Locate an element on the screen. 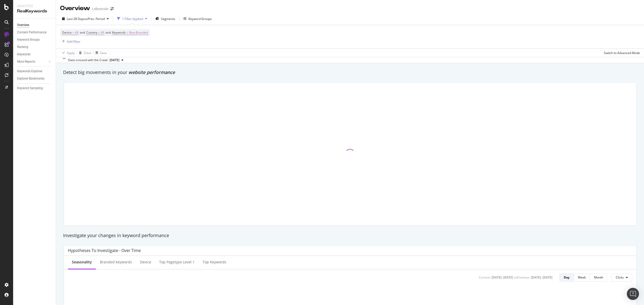 The image size is (644, 305). a: Overview is located at coordinates (35, 25).